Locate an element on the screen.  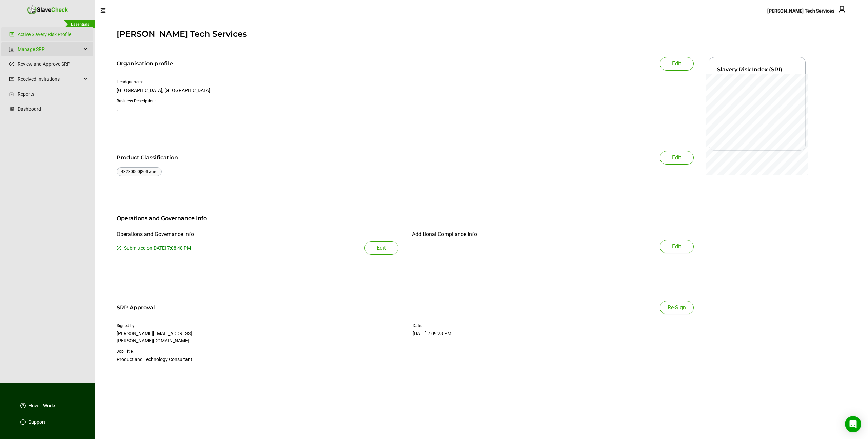
a: Review and Approve SRP is located at coordinates (53, 64).